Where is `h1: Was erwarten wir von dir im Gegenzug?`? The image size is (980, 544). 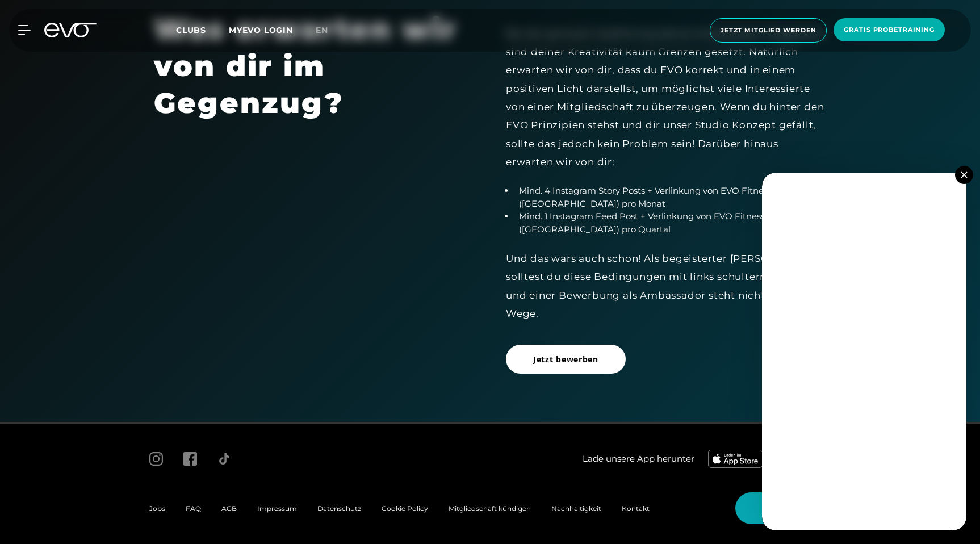
h1: Was erwarten wir von dir im Gegenzug? is located at coordinates (314, 66).